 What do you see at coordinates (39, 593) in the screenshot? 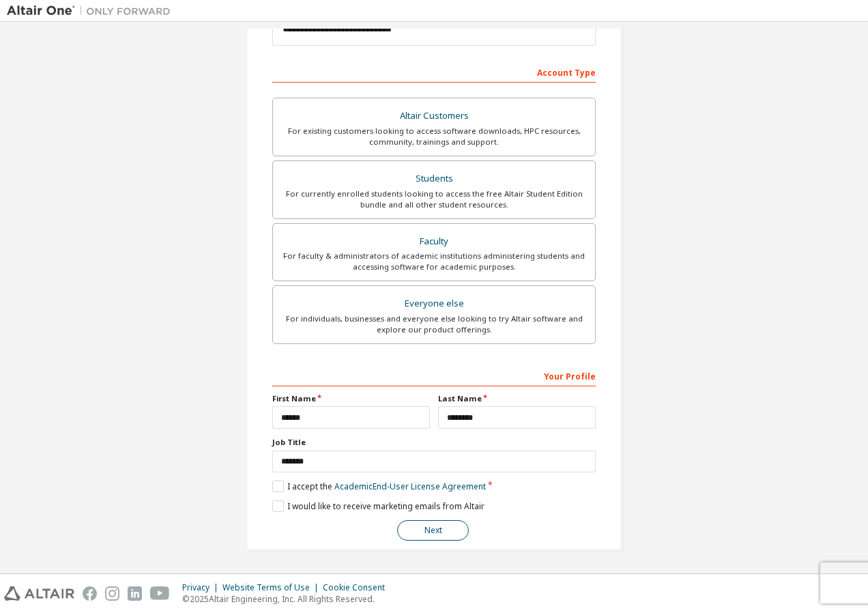
I see `img: altair_logo.svg` at bounding box center [39, 593].